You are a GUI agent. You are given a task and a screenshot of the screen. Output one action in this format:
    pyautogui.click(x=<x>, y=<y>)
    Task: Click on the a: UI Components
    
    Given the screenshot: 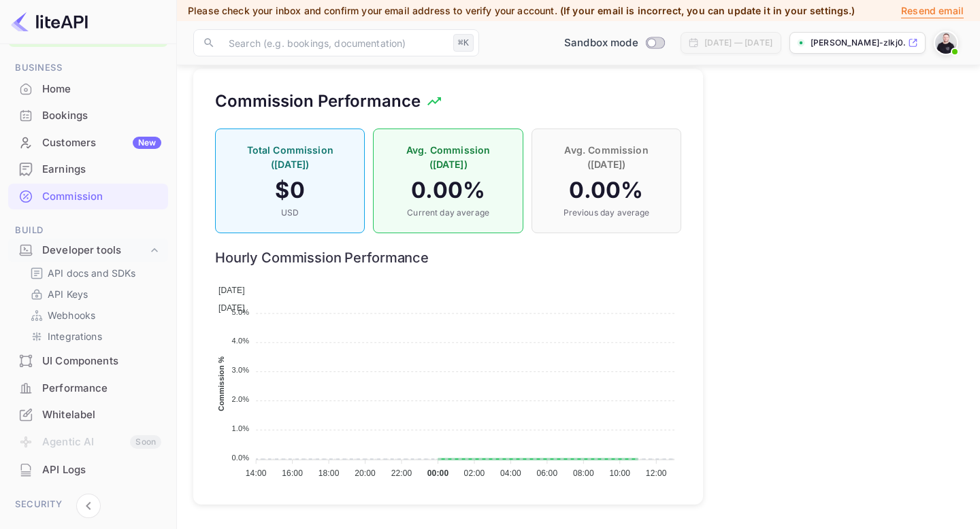 What is the action you would take?
    pyautogui.click(x=88, y=361)
    